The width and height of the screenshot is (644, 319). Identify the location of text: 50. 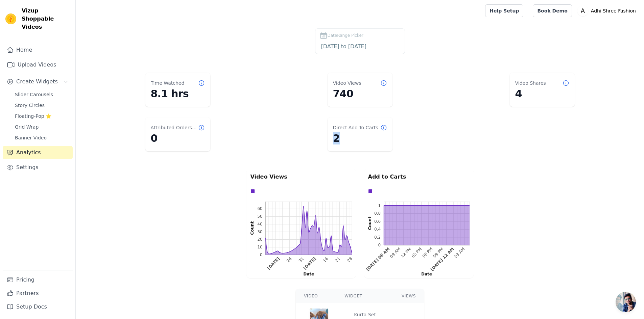
(260, 217).